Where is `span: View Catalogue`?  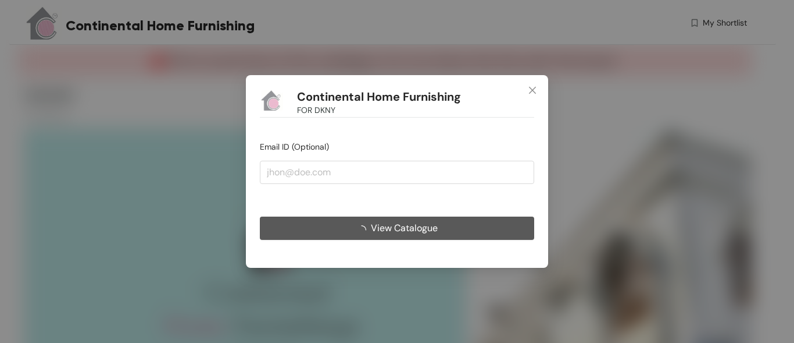 span: View Catalogue is located at coordinates (404, 227).